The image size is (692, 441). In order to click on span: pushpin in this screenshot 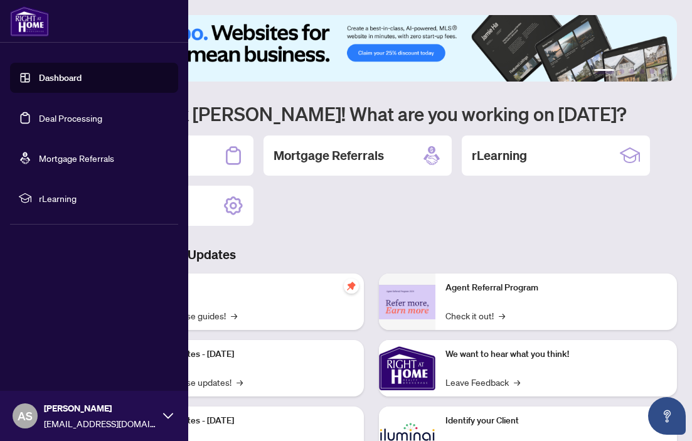, I will do `click(351, 286)`.